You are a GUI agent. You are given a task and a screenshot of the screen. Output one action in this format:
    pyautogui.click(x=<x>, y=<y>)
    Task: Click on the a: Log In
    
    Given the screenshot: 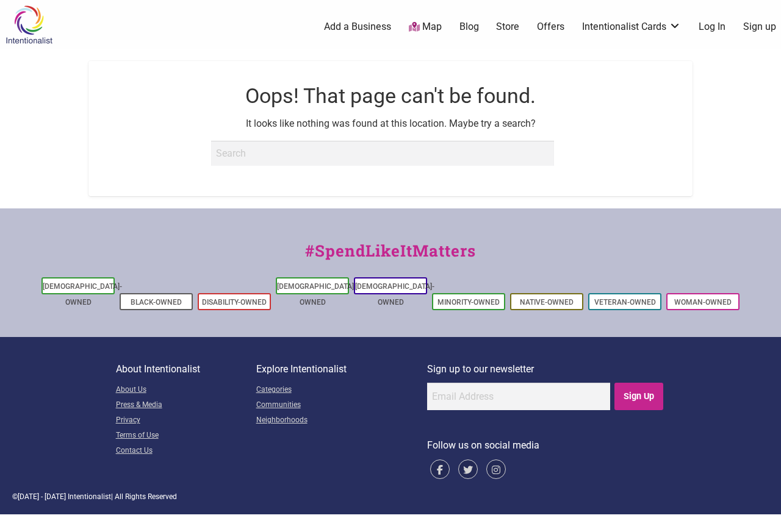 What is the action you would take?
    pyautogui.click(x=712, y=27)
    